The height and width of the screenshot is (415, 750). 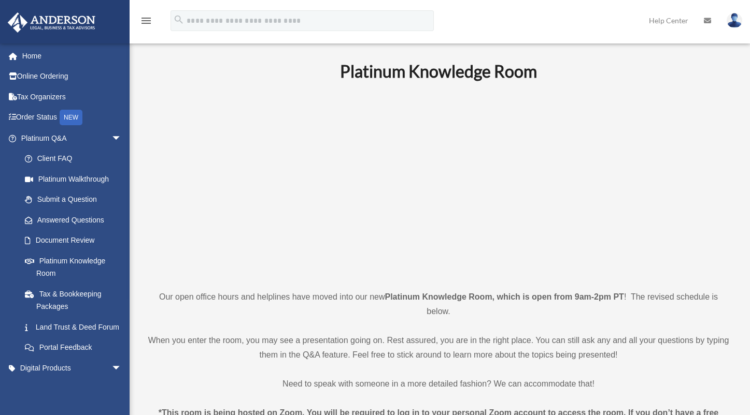 What do you see at coordinates (734, 20) in the screenshot?
I see `img: User Pic` at bounding box center [734, 20].